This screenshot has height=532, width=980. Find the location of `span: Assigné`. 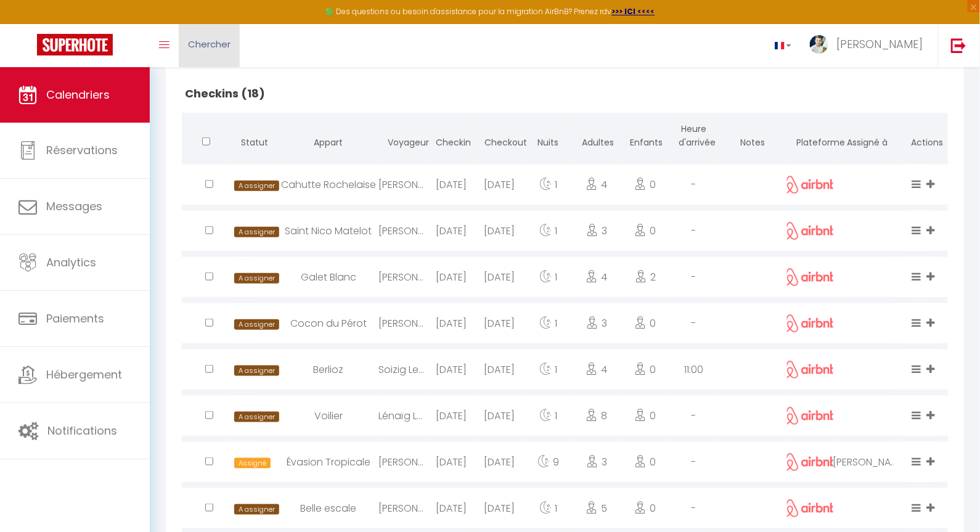

span: Assigné is located at coordinates (252, 463).